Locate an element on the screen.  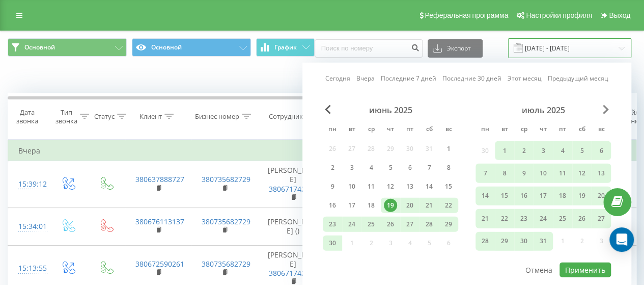
div: сб 7 июня 2025 г. is located at coordinates (430, 168).